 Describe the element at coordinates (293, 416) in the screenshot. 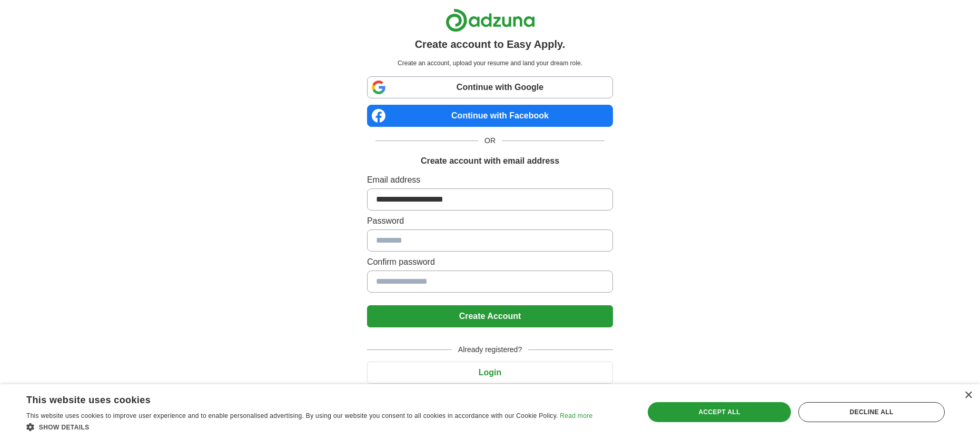

I see `span: This website uses cookies to improve user experience and to enable personalised advertising. By u...` at that location.